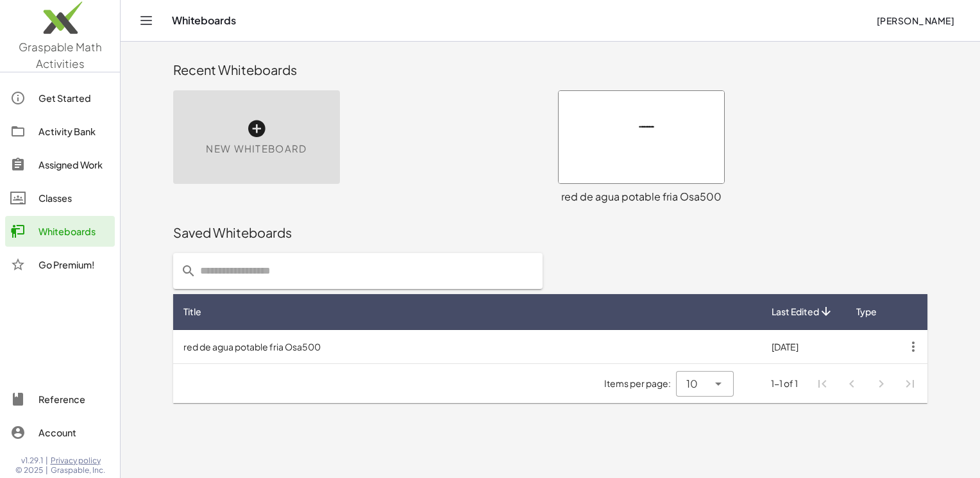 The image size is (980, 478). Describe the element at coordinates (60, 231) in the screenshot. I see `a: Whiteboards` at that location.